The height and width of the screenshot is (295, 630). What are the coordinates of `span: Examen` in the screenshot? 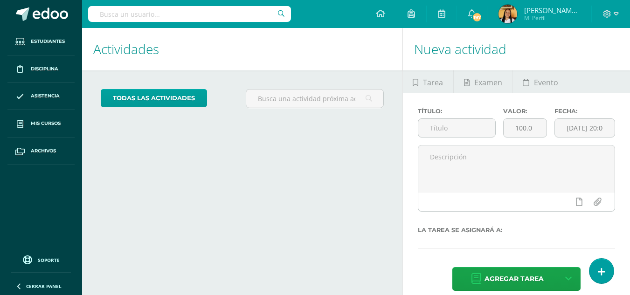 It's located at (489, 83).